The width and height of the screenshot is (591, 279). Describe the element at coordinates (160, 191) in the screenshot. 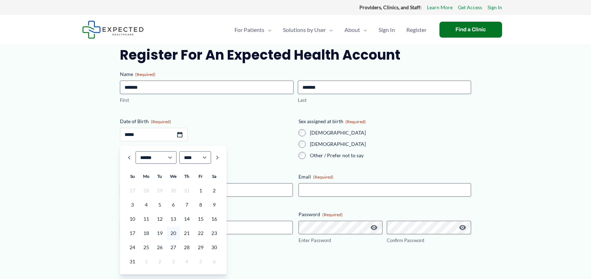

I see `span: 29` at that location.